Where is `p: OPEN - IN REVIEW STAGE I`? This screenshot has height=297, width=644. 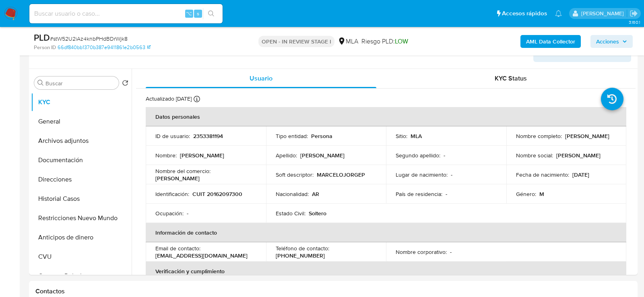 p: OPEN - IN REVIEW STAGE I is located at coordinates (296, 41).